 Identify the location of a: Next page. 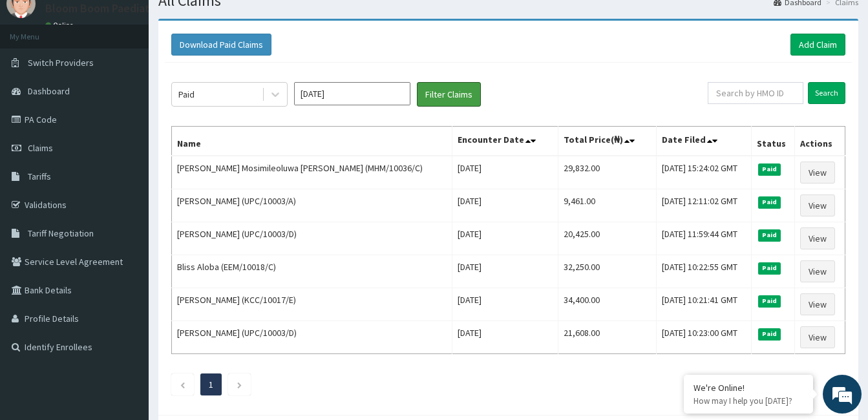
(239, 384).